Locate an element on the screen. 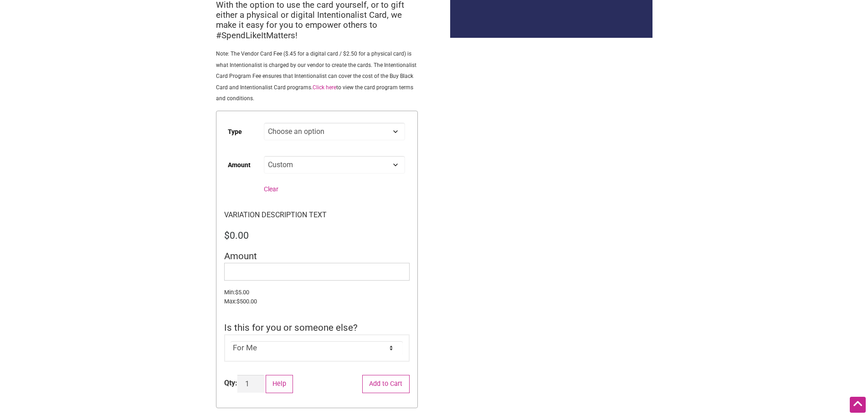 The image size is (868, 415). span: Is this for you or someone else? is located at coordinates (291, 327).